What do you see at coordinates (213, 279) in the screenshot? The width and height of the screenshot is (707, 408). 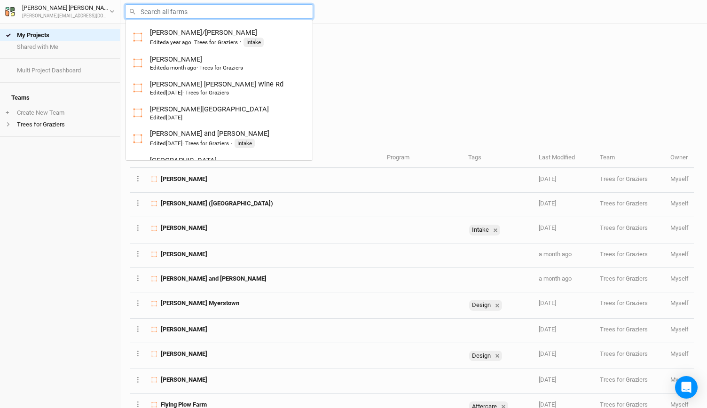 I see `span: Diana and John Waring` at bounding box center [213, 279].